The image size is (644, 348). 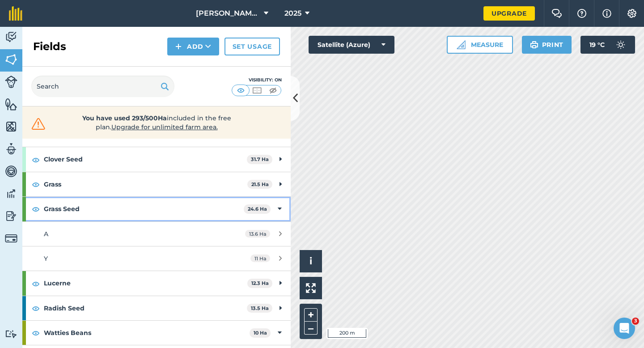 What do you see at coordinates (156, 283) in the screenshot?
I see `div: Lucerne12.3 Ha` at bounding box center [156, 283].